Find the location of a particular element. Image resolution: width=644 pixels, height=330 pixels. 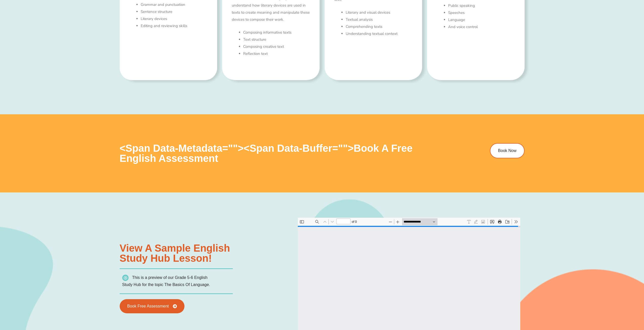

img: icon-list.png is located at coordinates (125, 277).